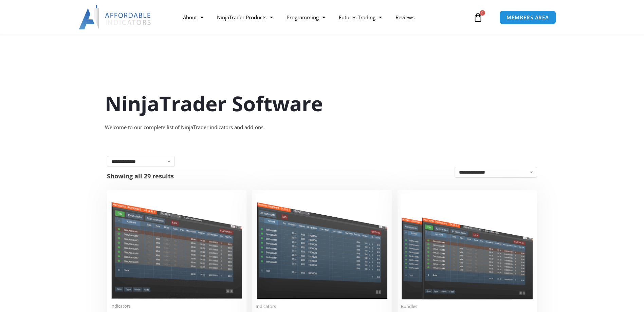 The image size is (644, 312). What do you see at coordinates (140, 176) in the screenshot?
I see `p: Showing all 29 results` at bounding box center [140, 176].